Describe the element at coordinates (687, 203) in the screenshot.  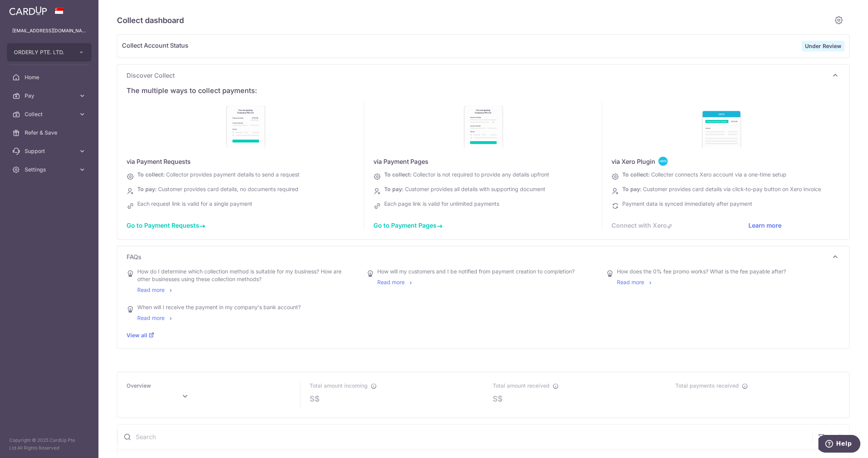
I see `span: Payment data is synced immediately after payment` at that location.